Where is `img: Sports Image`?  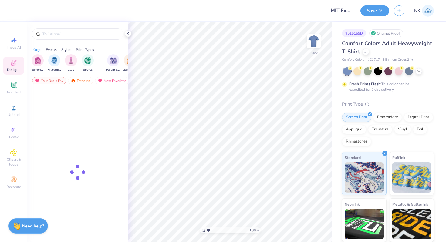
img: Sports Image is located at coordinates (88, 60).